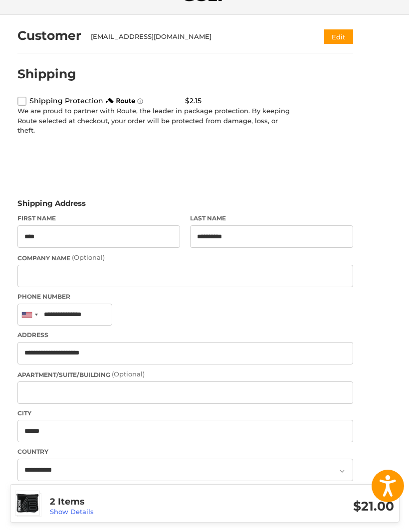 Image resolution: width=409 pixels, height=532 pixels. Describe the element at coordinates (185, 297) in the screenshot. I see `label: Phone Number` at that location.